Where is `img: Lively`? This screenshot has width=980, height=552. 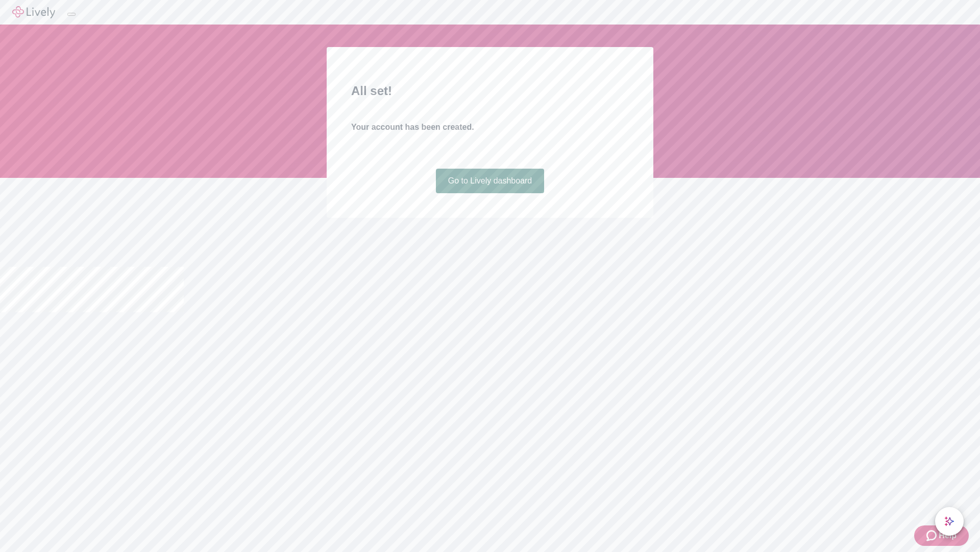
img: Lively is located at coordinates (34, 12).